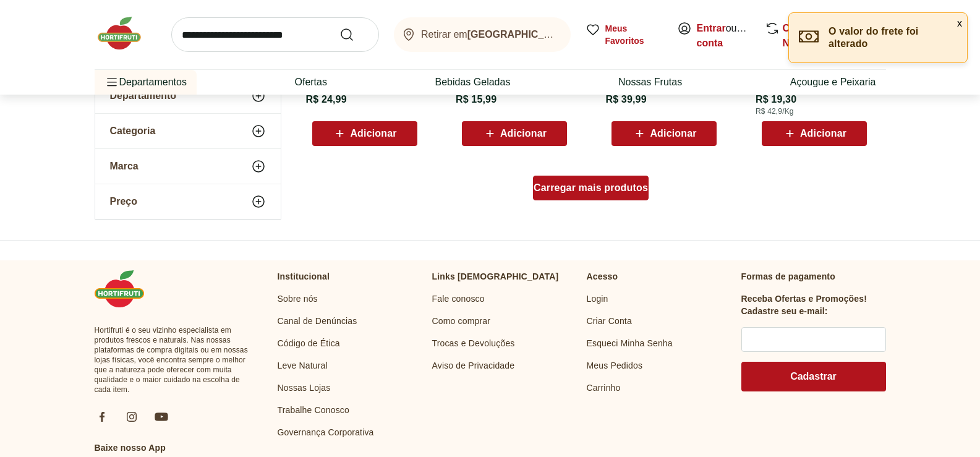  I want to click on a: Nossas Lojas, so click(304, 388).